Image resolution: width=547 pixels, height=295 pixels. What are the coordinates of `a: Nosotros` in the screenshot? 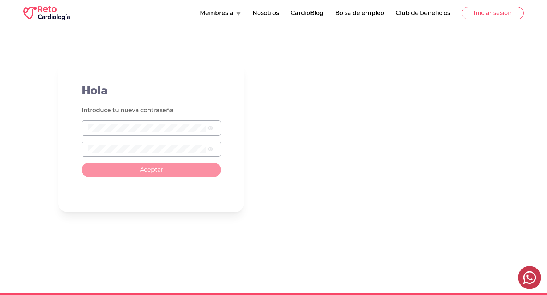 It's located at (265, 13).